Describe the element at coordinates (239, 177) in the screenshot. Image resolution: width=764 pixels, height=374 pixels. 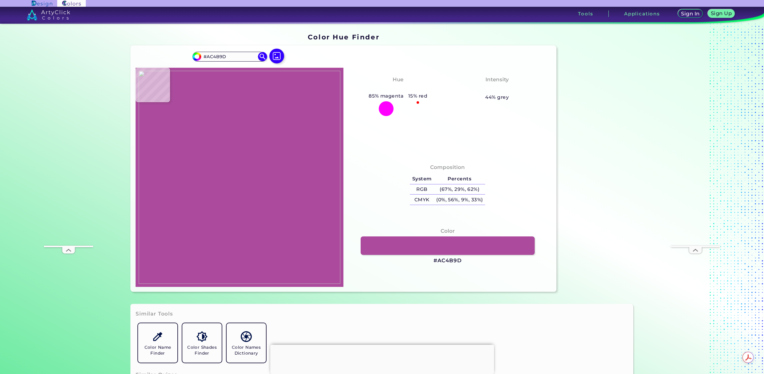
I see `img: e6a81d3b-9142-401b-8799-1ecf65ca1c8e` at that location.